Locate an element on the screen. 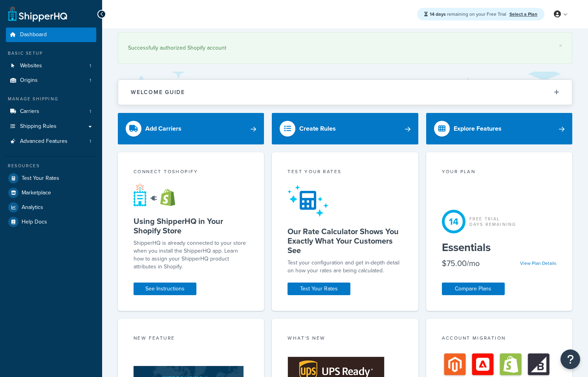  a: See Instructions is located at coordinates (165, 289).